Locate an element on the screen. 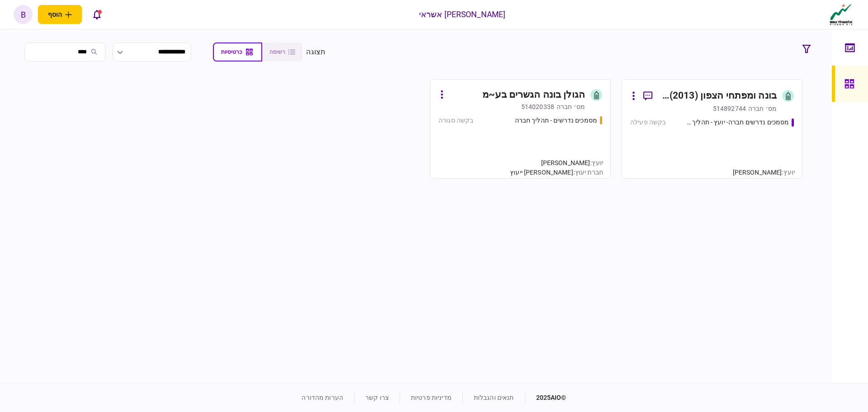 The height and width of the screenshot is (412, 868). div: תצוגה is located at coordinates (316, 52).